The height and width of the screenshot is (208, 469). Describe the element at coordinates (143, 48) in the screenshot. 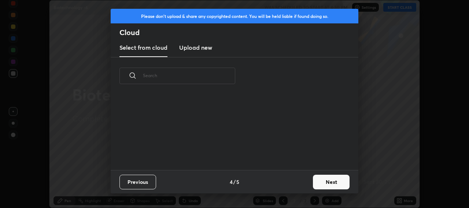

I see `h3: Select from cloud` at that location.